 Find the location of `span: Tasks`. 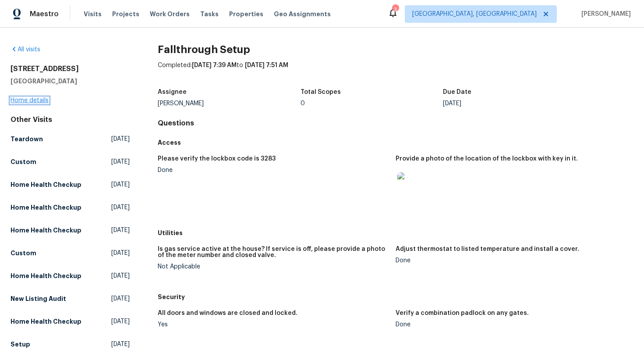

span: Tasks is located at coordinates (209, 14).